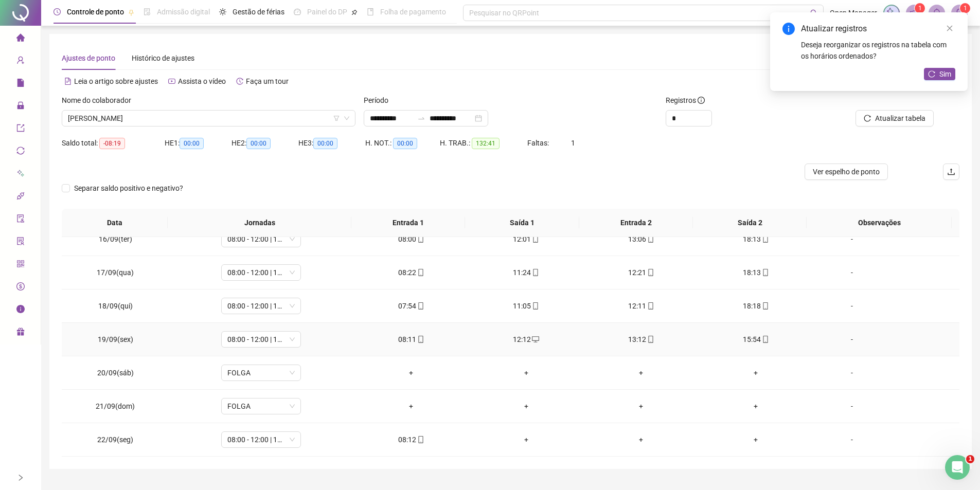 This screenshot has height=490, width=980. I want to click on span: audit, so click(21, 220).